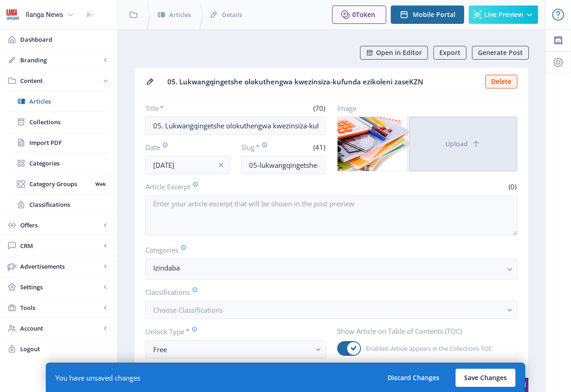 The height and width of the screenshot is (392, 571). I want to click on a: Categories, so click(58, 164).